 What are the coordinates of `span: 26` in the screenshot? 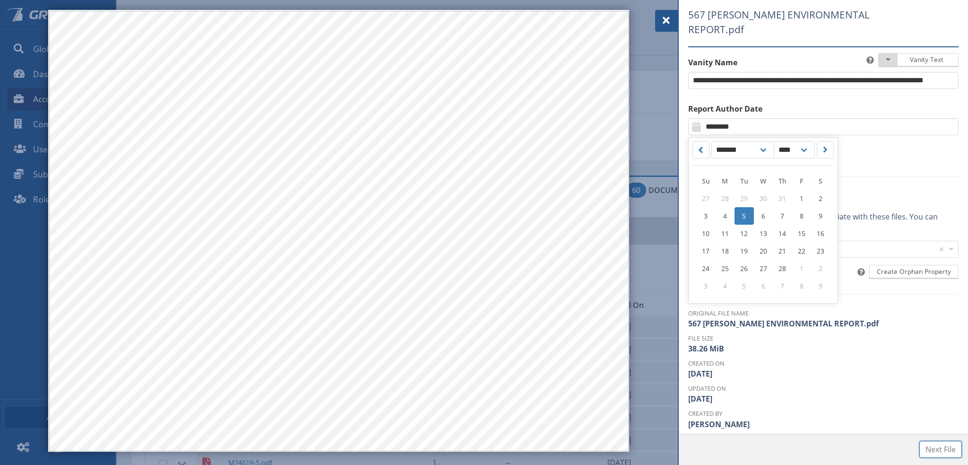 It's located at (744, 268).